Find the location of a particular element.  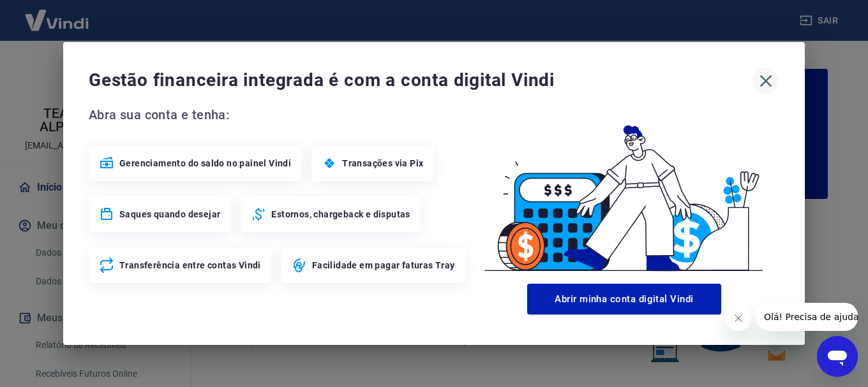

span: Estornos, chargeback e disputas is located at coordinates (340, 214).